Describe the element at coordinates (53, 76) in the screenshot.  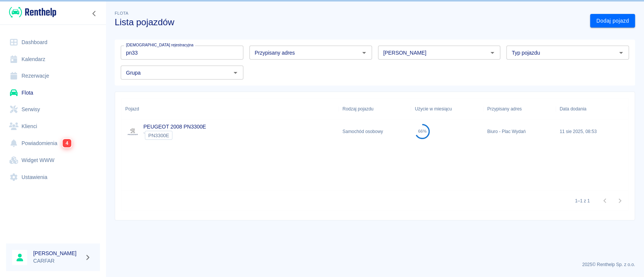
I see `a: Rezerwacje` at that location.